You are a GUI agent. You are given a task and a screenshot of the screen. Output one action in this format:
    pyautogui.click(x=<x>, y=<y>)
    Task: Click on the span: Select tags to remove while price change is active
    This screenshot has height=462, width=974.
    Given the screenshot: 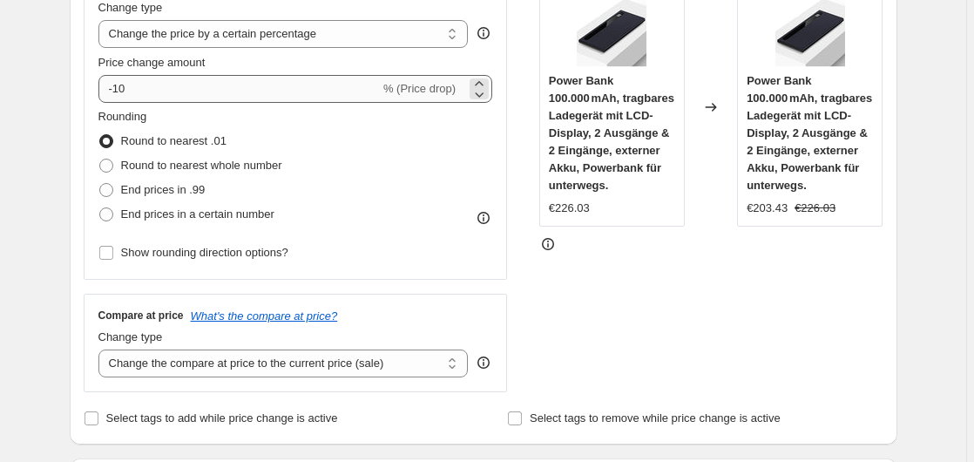 What is the action you would take?
    pyautogui.click(x=655, y=417)
    